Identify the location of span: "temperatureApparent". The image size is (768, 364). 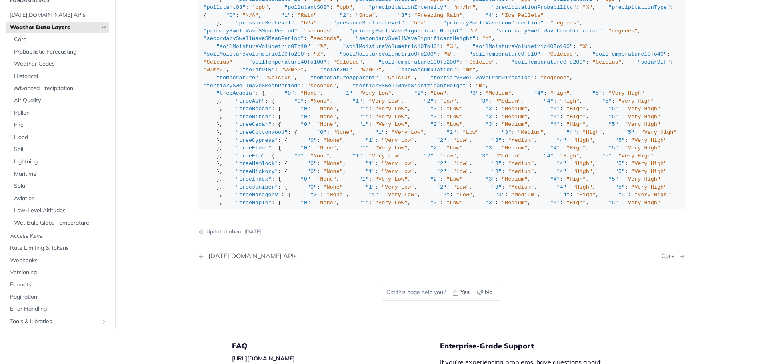
(344, 78).